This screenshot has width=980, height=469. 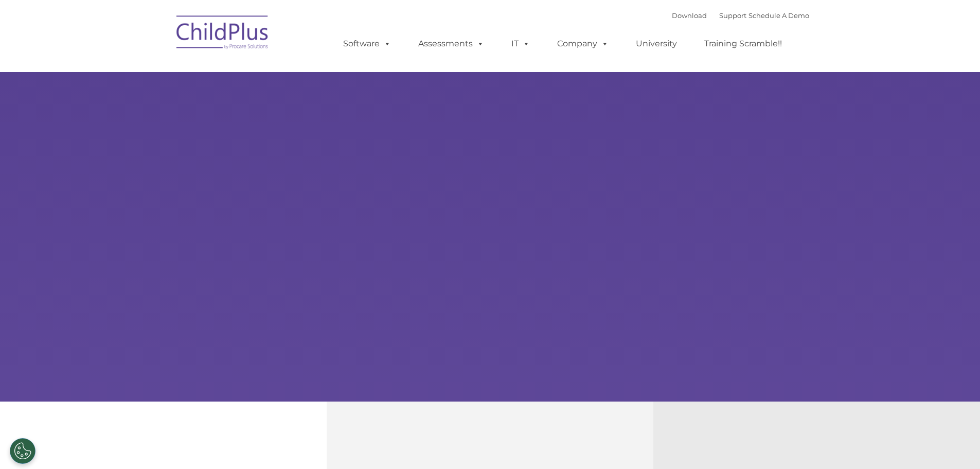 I want to click on a: Support, so click(x=732, y=15).